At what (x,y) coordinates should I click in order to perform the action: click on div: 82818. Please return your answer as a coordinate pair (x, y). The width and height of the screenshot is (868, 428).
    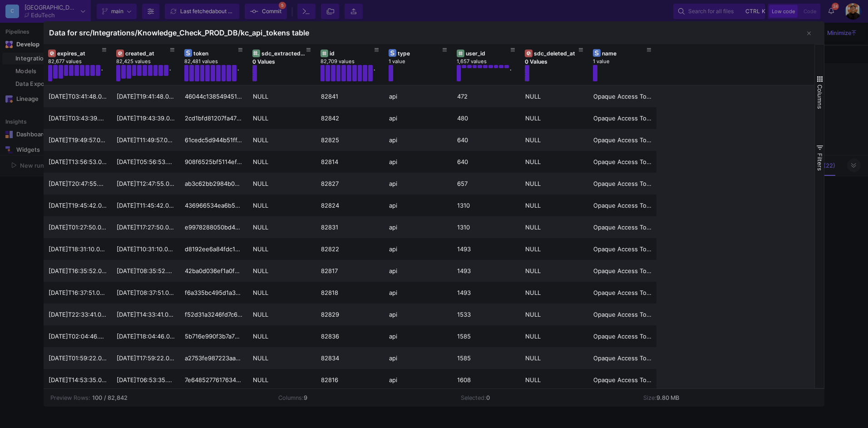
    Looking at the image, I should click on (350, 292).